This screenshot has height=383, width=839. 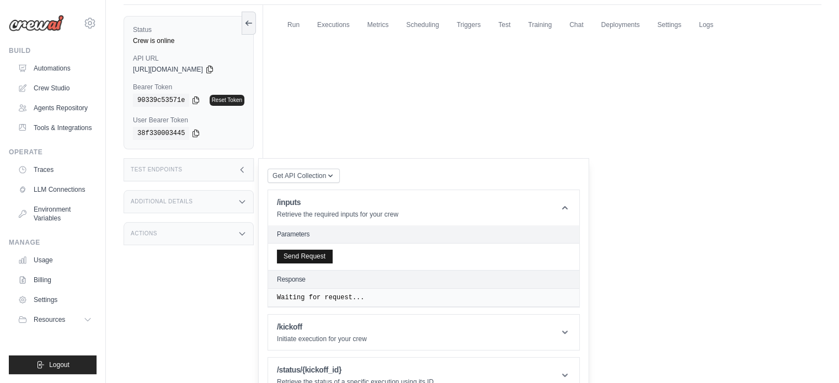 I want to click on div: Chat Widget, so click(x=811, y=357).